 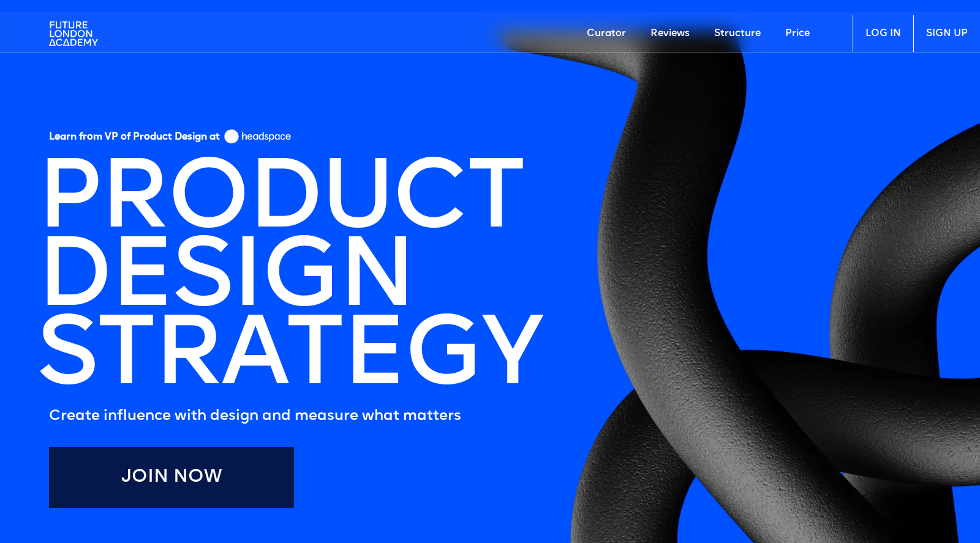 I want to click on h5: Create influence with design and measure what matters, so click(x=295, y=416).